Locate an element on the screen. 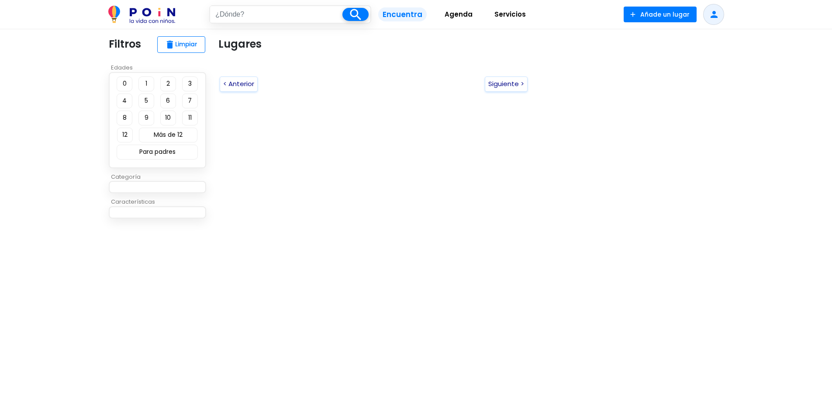 The image size is (832, 413). a: Servicios is located at coordinates (510, 14).